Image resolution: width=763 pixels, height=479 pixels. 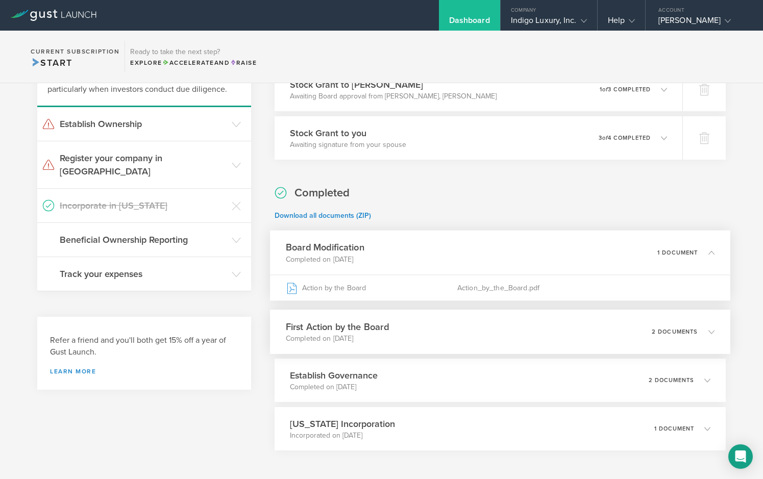 What do you see at coordinates (334, 376) in the screenshot?
I see `h3: Establish Governance` at bounding box center [334, 376].